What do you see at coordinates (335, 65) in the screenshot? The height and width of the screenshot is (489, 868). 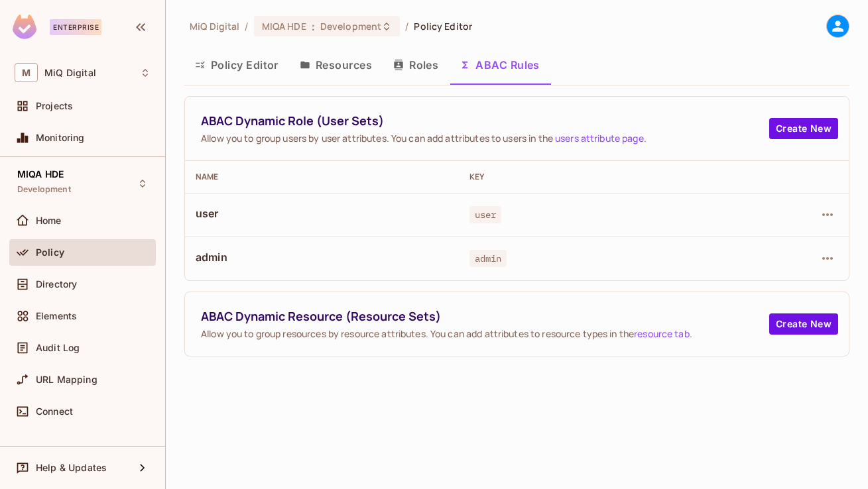 I see `button: Resources` at bounding box center [335, 65].